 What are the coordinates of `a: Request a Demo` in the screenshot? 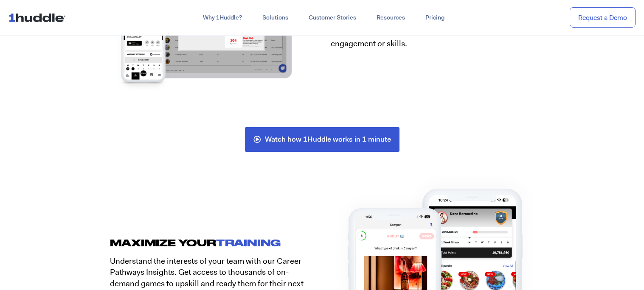 It's located at (603, 17).